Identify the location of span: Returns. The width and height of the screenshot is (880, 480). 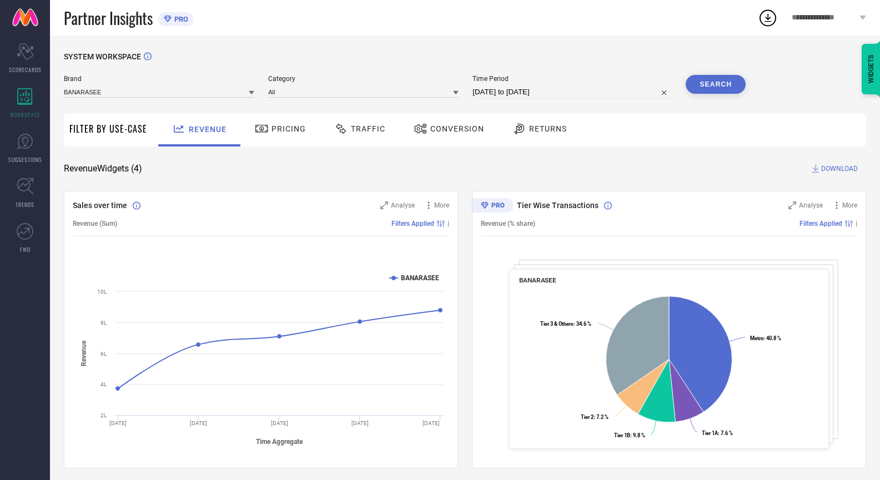
(548, 129).